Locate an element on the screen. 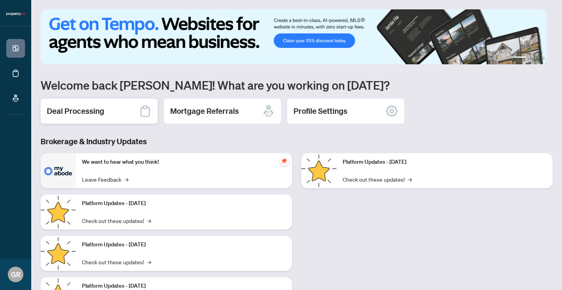 Image resolution: width=562 pixels, height=290 pixels. img: Platform Updates - July 21, 2025 is located at coordinates (58, 254).